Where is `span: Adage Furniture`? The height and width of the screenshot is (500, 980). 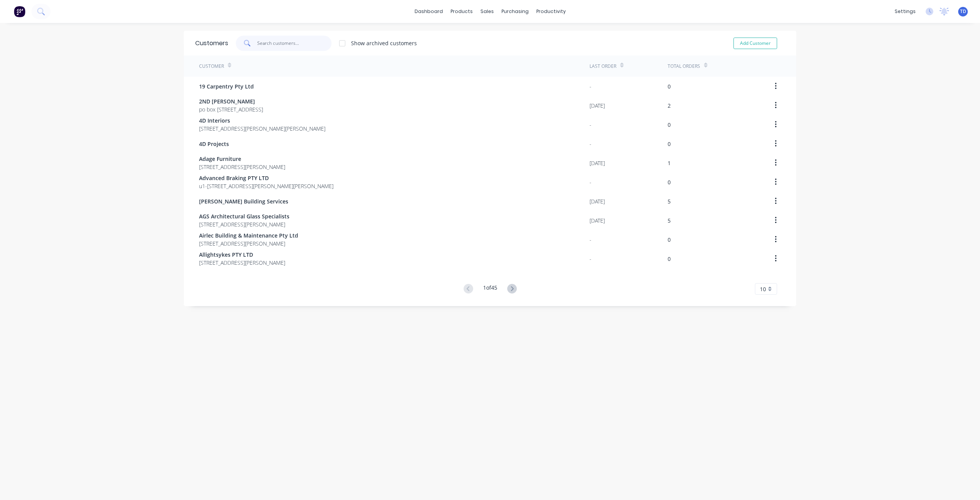
span: Adage Furniture is located at coordinates (242, 159).